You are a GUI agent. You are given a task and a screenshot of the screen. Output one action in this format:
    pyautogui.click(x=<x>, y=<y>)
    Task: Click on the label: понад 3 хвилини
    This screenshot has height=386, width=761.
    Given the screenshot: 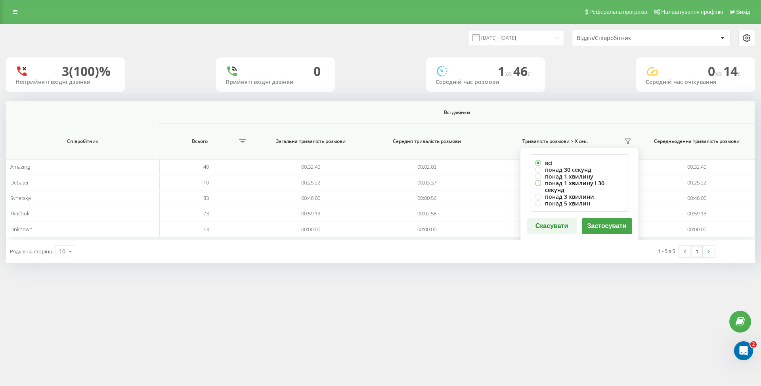 What is the action you would take?
    pyautogui.click(x=579, y=197)
    